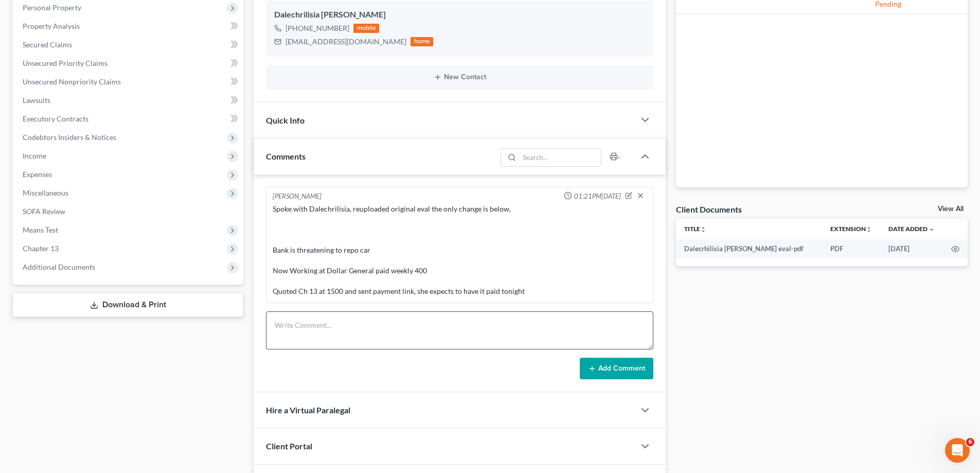 This screenshot has height=473, width=980. What do you see at coordinates (460, 77) in the screenshot?
I see `button: New Contact` at bounding box center [460, 77].